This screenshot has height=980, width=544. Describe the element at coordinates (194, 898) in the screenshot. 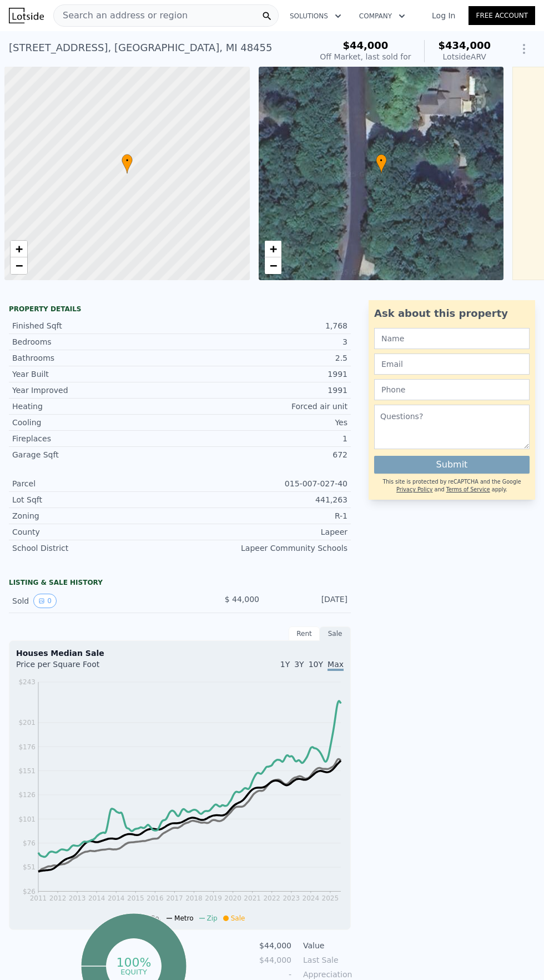

I see `tspan: 2018` at that location.